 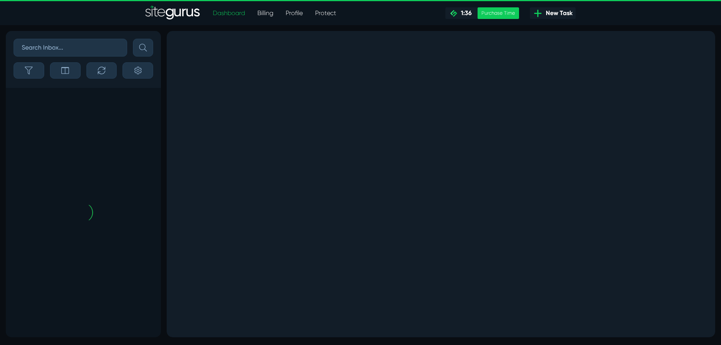 I want to click on a: 1:36 Purchase Time, so click(x=482, y=13).